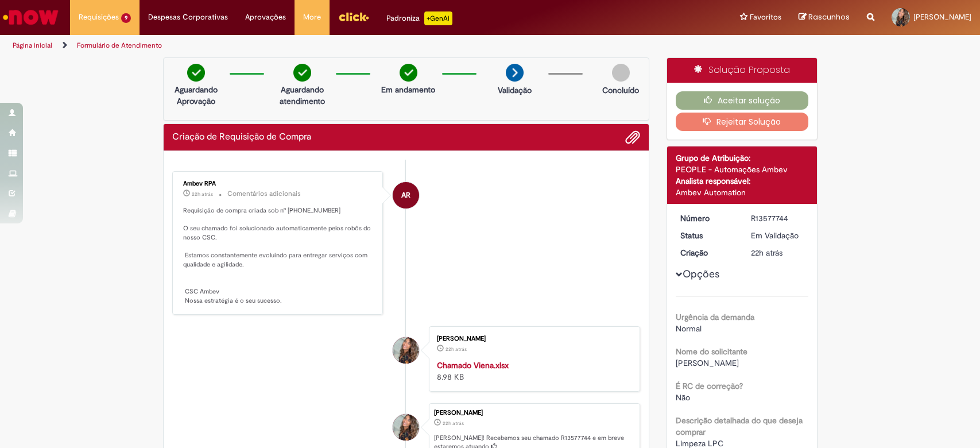 This screenshot has width=980, height=448. Describe the element at coordinates (196, 95) in the screenshot. I see `p: Aguardando Aprovação` at that location.